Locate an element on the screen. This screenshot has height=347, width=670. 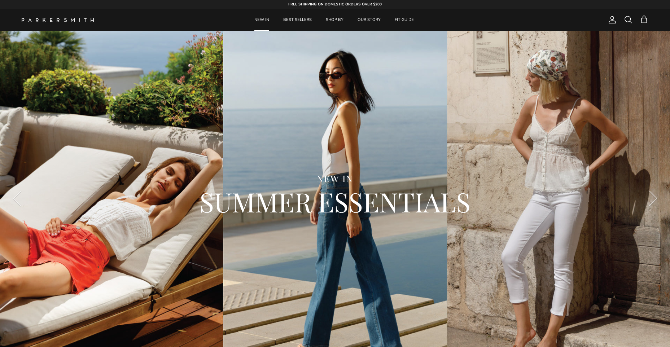
a: Account is located at coordinates (611, 20).